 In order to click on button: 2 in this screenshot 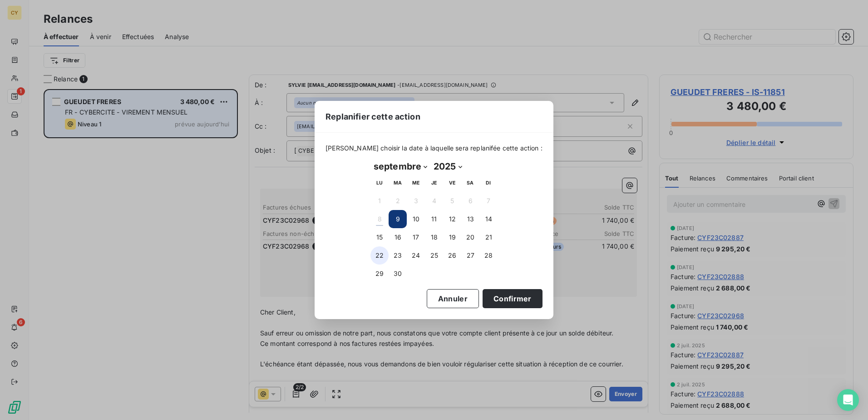, I will do `click(397, 201)`.